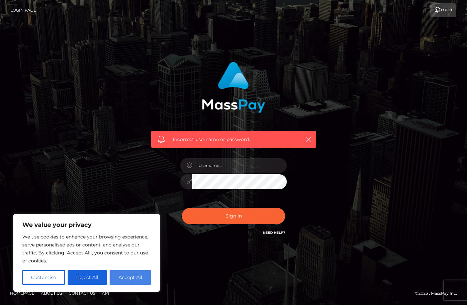 The width and height of the screenshot is (467, 305). What do you see at coordinates (443, 10) in the screenshot?
I see `a: Login` at bounding box center [443, 10].